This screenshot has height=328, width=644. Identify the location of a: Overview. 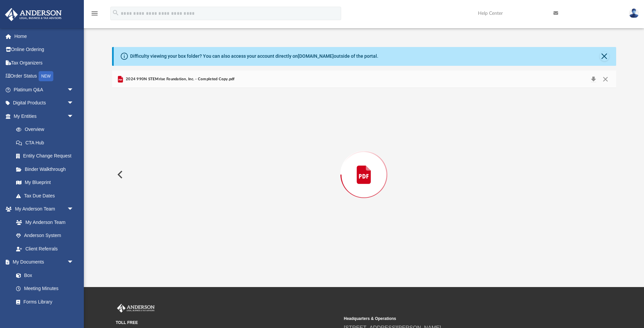
(47, 130).